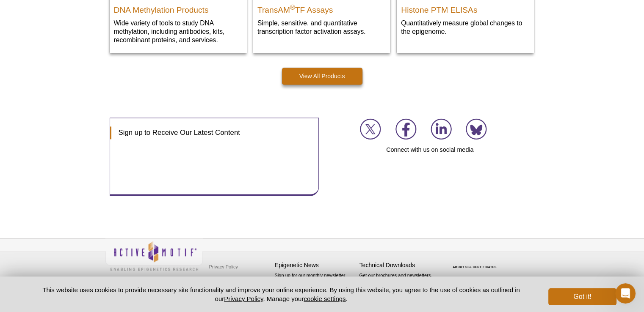 This screenshot has height=312, width=644. What do you see at coordinates (315, 265) in the screenshot?
I see `h4: Epigenetic News` at bounding box center [315, 265].